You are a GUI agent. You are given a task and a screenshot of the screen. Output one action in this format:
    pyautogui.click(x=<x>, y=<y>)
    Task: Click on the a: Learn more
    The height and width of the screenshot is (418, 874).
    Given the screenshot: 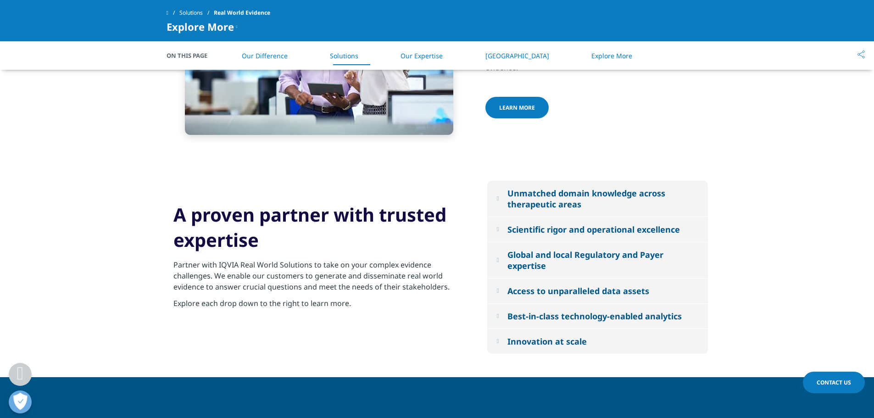 What is the action you would take?
    pyautogui.click(x=517, y=107)
    